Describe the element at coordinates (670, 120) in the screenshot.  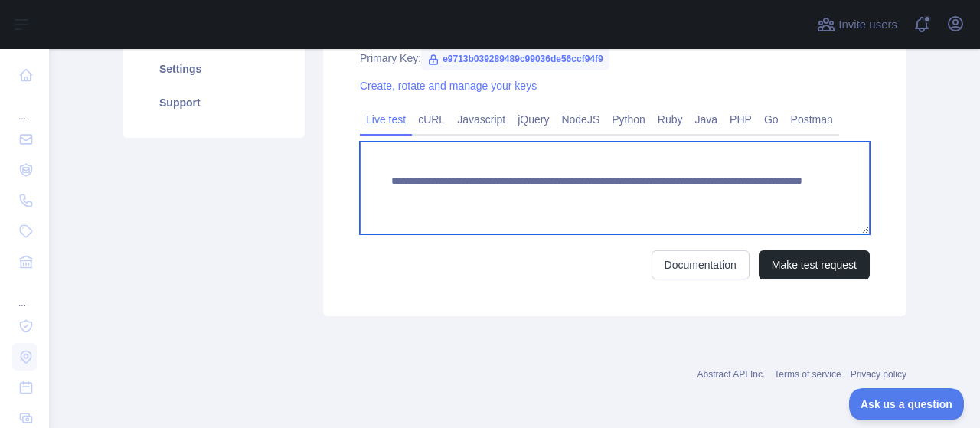
I see `a: Ruby` at that location.